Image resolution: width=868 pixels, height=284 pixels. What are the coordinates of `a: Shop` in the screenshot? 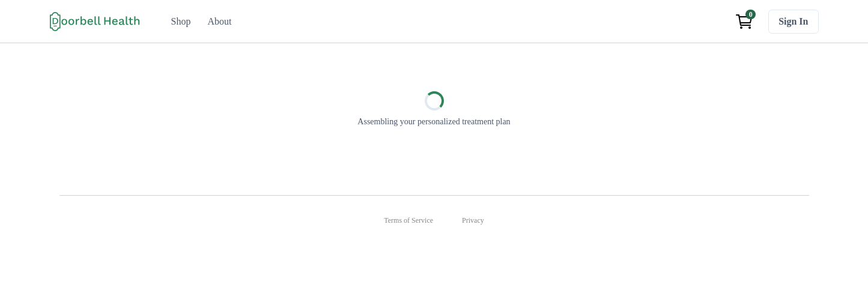 It's located at (181, 21).